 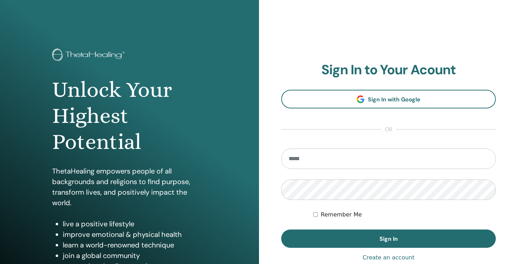 I want to click on span: Sign In with Google, so click(x=394, y=99).